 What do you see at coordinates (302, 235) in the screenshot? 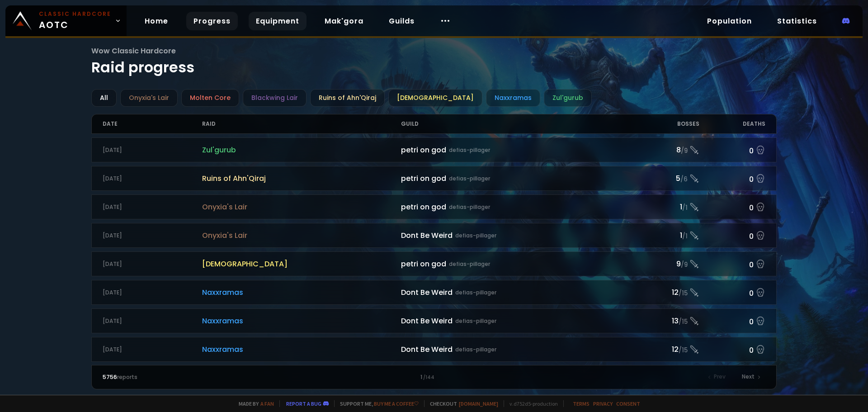
I see `span: Onyxia's Lair` at bounding box center [302, 235].